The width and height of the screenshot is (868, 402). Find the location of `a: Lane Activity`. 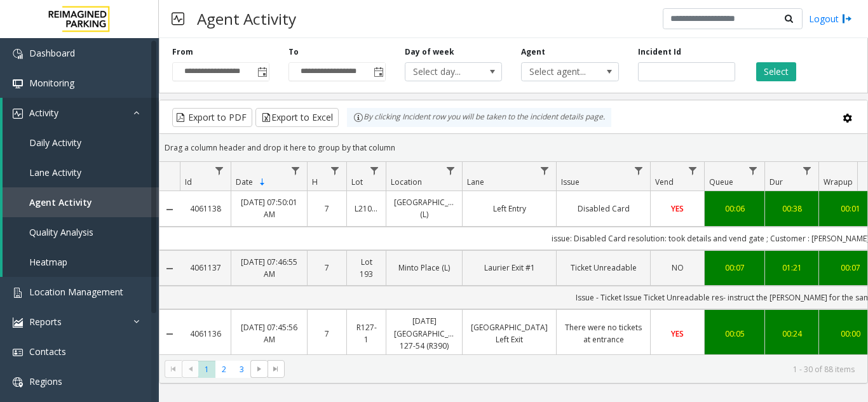

a: Lane Activity is located at coordinates (80, 172).